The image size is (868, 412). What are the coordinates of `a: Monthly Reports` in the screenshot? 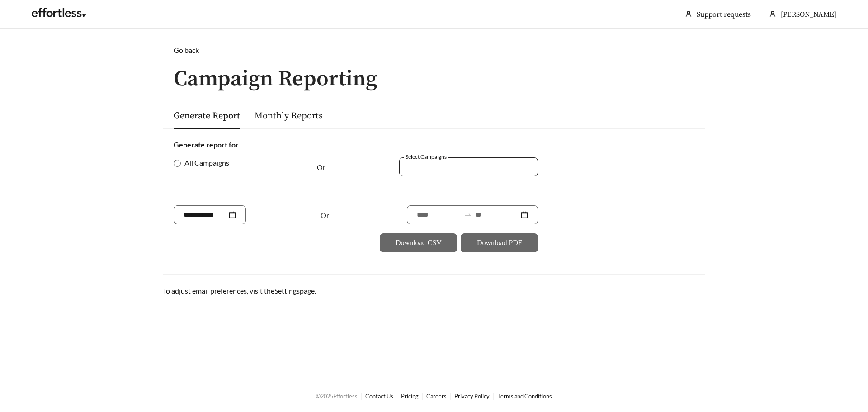 It's located at (288, 116).